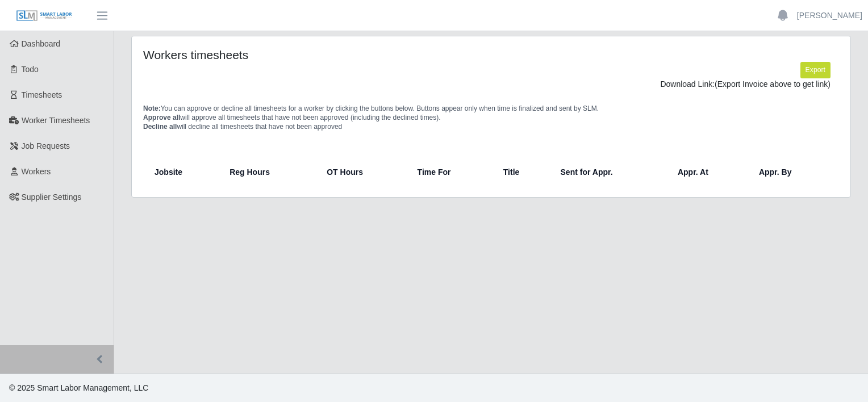  Describe the element at coordinates (161, 117) in the screenshot. I see `span: Approve all` at that location.